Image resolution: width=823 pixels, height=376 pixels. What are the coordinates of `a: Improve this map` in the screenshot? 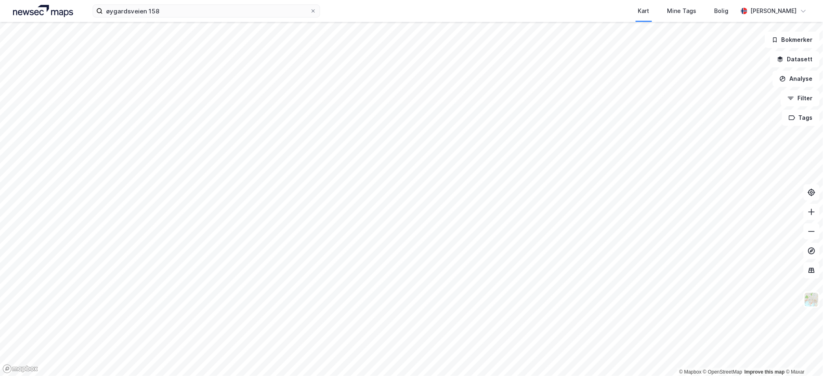 It's located at (764, 372).